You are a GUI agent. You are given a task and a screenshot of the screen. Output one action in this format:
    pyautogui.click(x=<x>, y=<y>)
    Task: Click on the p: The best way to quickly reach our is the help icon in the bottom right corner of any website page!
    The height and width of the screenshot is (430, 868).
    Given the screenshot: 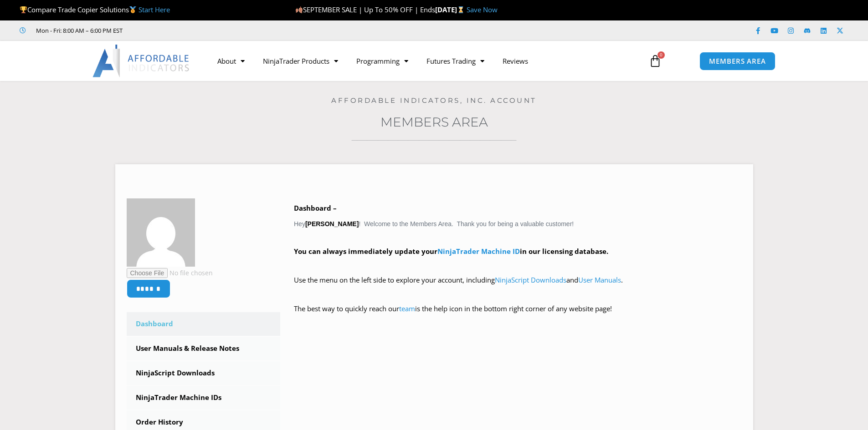 What is the action you would take?
    pyautogui.click(x=518, y=316)
    